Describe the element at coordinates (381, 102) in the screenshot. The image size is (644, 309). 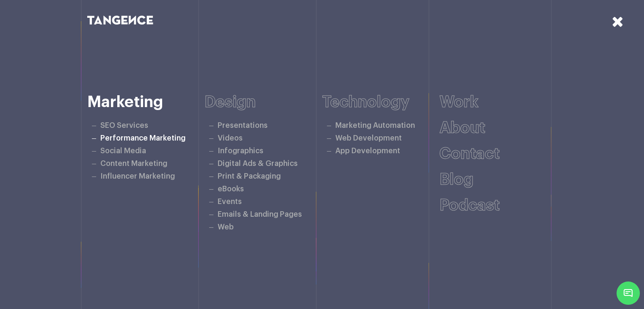
I see `h6: Technology` at that location.